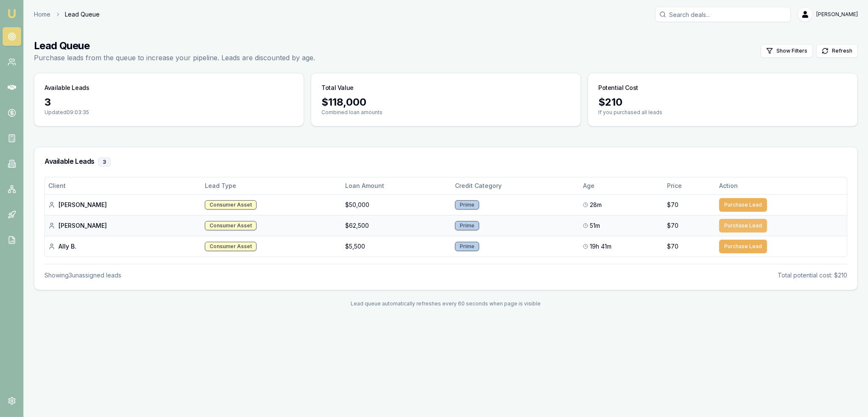  I want to click on span: 28m, so click(596, 205).